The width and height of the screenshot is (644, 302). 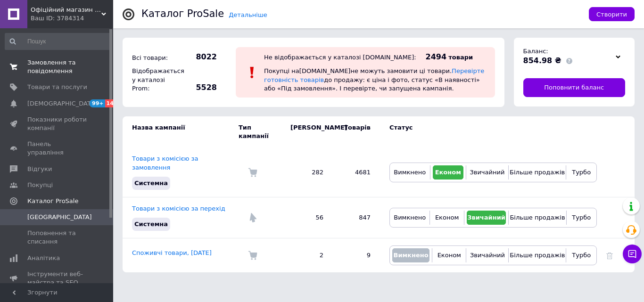 I want to click on span: Офіційний магазин Kraft&Dele🛠, so click(x=66, y=10).